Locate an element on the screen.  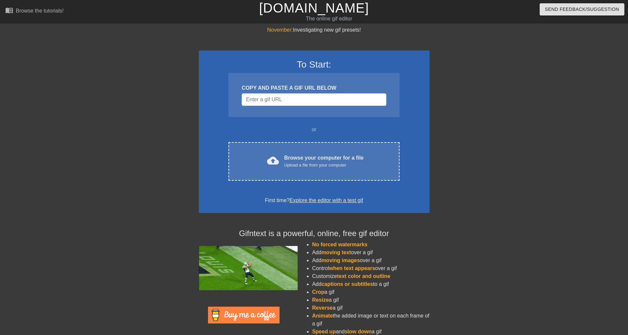
div: Browse the tutorials! is located at coordinates (40, 11).